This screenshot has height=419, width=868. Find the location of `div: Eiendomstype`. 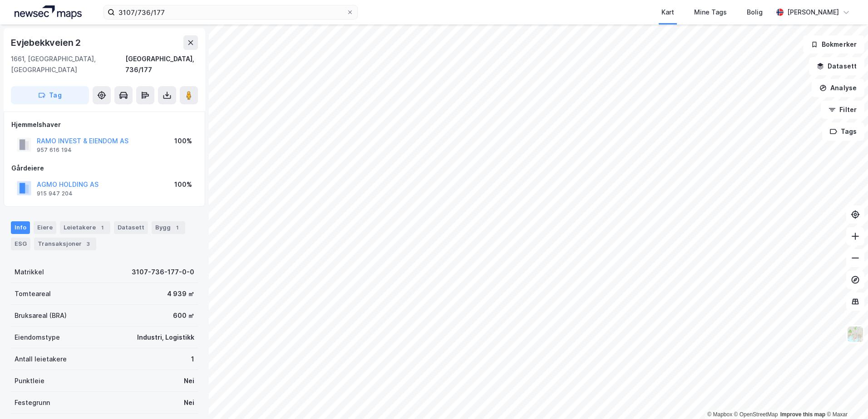

div: Eiendomstype is located at coordinates (37, 338).